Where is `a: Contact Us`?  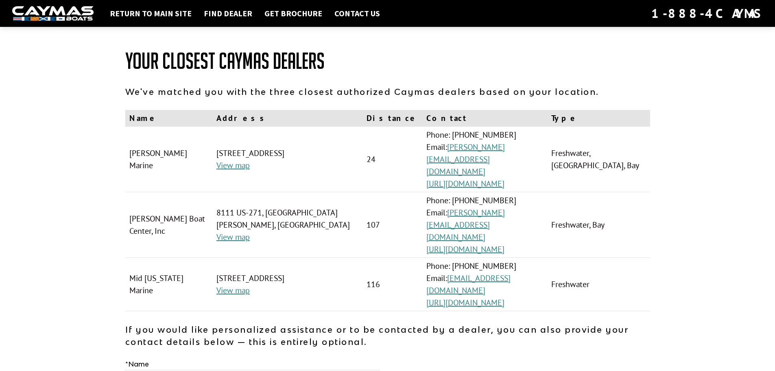
a: Contact Us is located at coordinates (357, 13).